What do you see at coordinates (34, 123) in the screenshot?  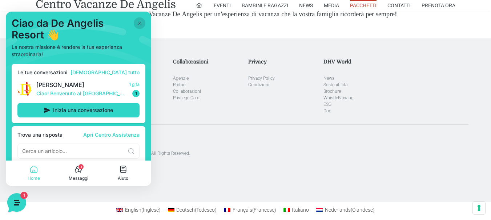 I see `span: Trova una risposta` at bounding box center [34, 123].